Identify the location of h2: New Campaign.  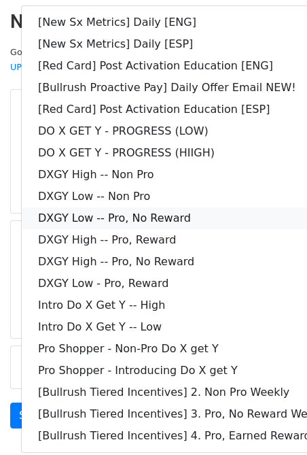
(154, 22).